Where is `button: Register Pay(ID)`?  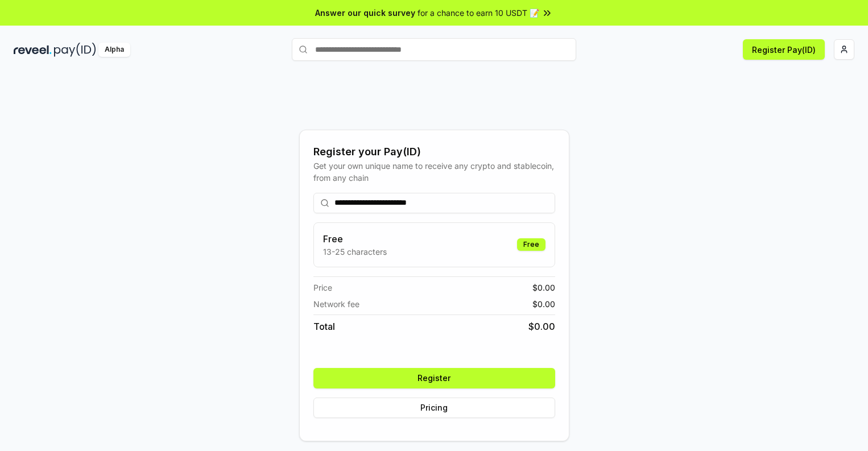 button: Register Pay(ID) is located at coordinates (784, 50).